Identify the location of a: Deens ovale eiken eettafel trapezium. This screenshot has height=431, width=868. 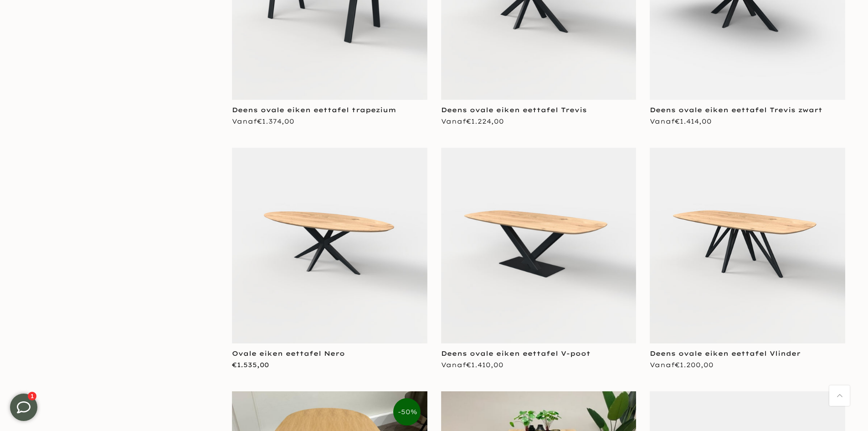
(314, 110).